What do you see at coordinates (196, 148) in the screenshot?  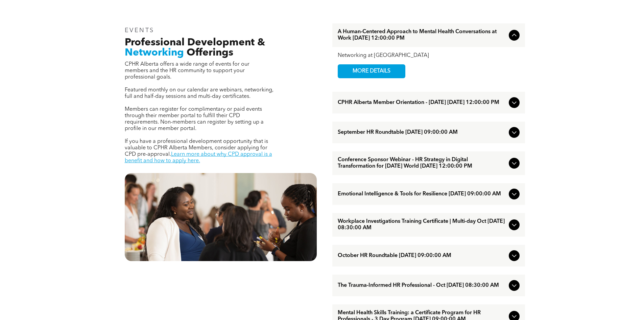 I see `span: If you have a professional development opportunity that is valuable to CPHR Alberta Members, cons...` at bounding box center [196, 148].